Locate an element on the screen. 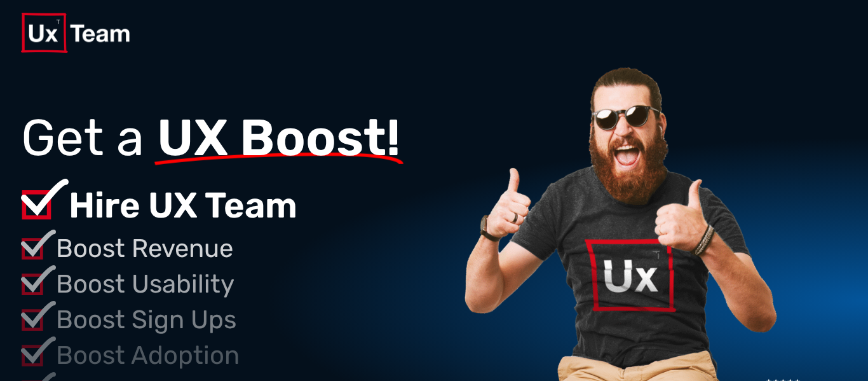 The image size is (868, 381). p: Hire UX Team is located at coordinates (263, 205).